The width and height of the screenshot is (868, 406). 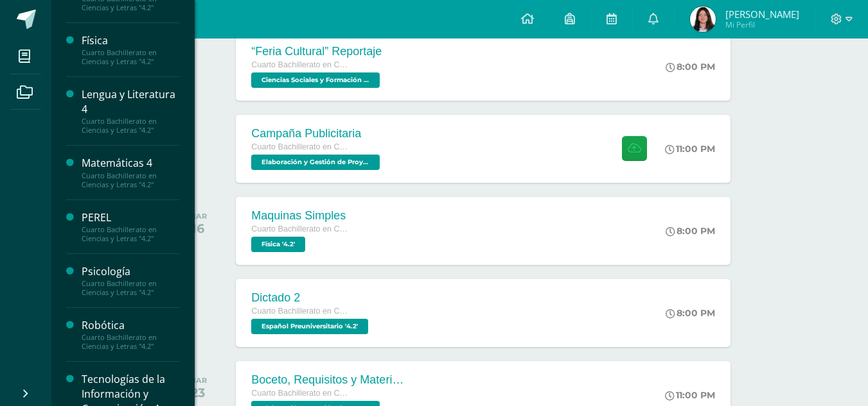 What do you see at coordinates (130, 226) in the screenshot?
I see `a: PERELCuarto Bachillerato en Ciencias y Letras "4.2"` at bounding box center [130, 226].